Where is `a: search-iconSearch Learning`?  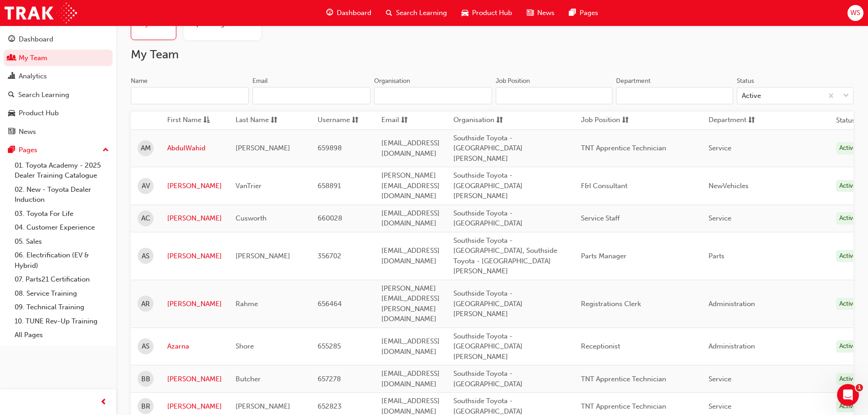
a: search-iconSearch Learning is located at coordinates (417, 13).